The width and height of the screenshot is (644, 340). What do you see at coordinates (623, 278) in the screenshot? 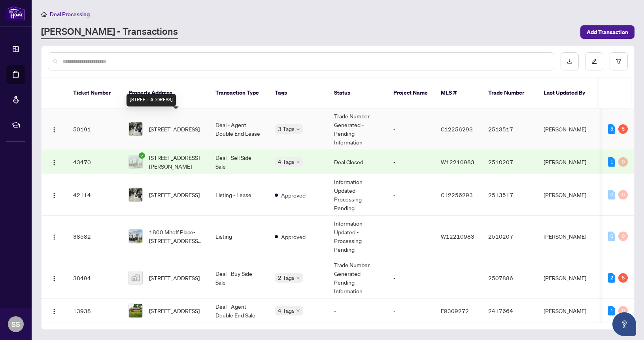
I see `div: 8` at bounding box center [623, 278].